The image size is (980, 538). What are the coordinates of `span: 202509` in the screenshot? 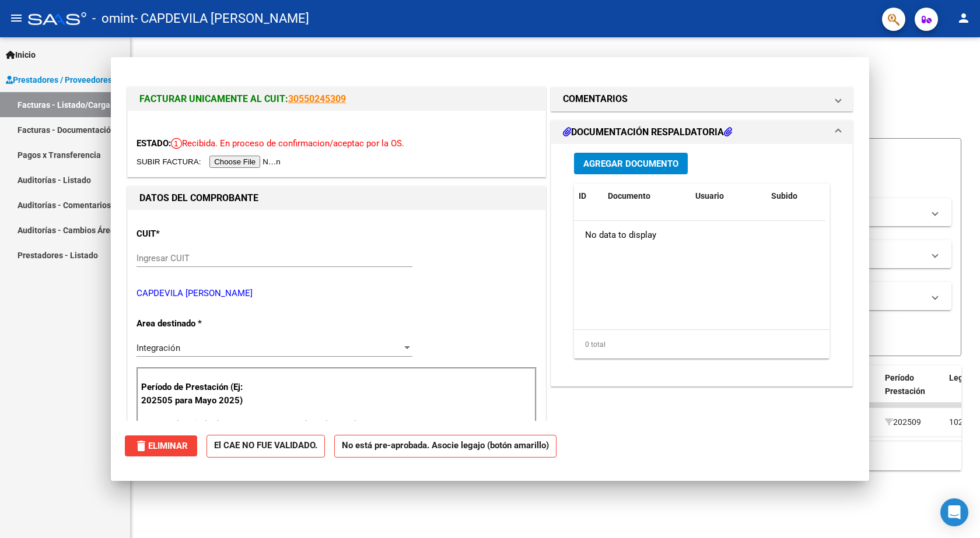 It's located at (903, 423).